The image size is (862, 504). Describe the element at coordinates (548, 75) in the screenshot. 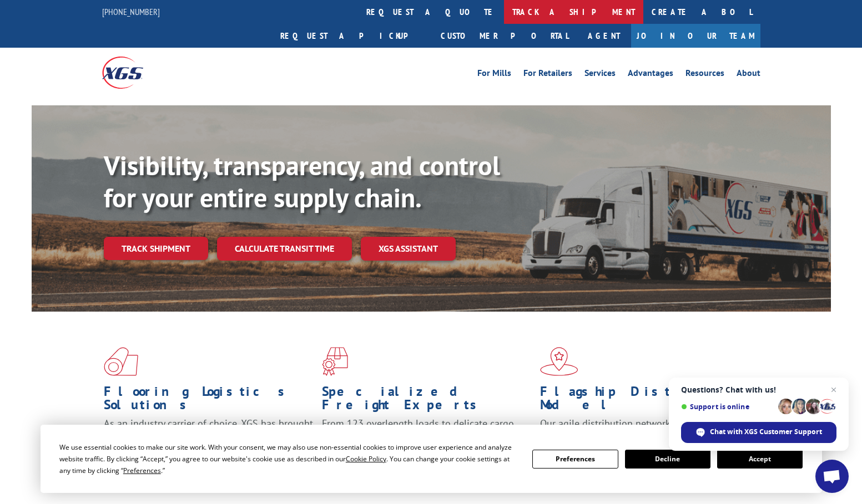

I see `a: For Retailers` at that location.